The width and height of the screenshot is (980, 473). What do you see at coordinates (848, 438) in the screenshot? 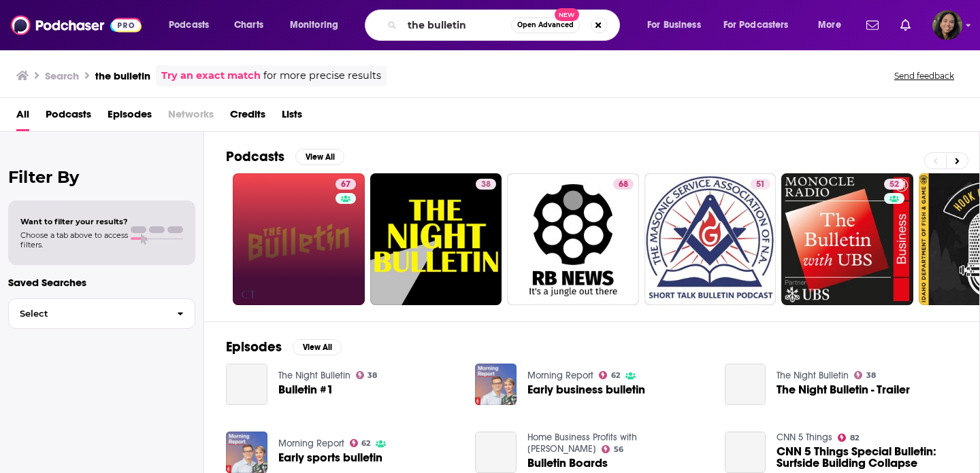
I see `a: 82` at bounding box center [848, 438].